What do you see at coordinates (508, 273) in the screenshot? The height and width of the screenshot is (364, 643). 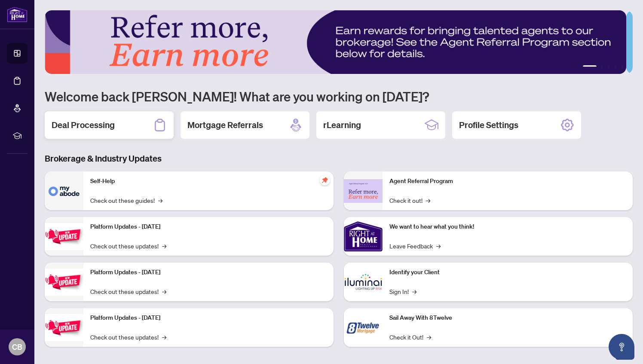 I see `p: Identify your Client` at bounding box center [508, 273].